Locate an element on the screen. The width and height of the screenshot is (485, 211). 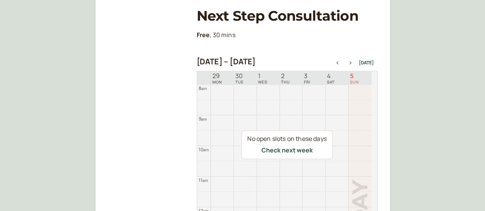
p: , 30 mins is located at coordinates (287, 35).